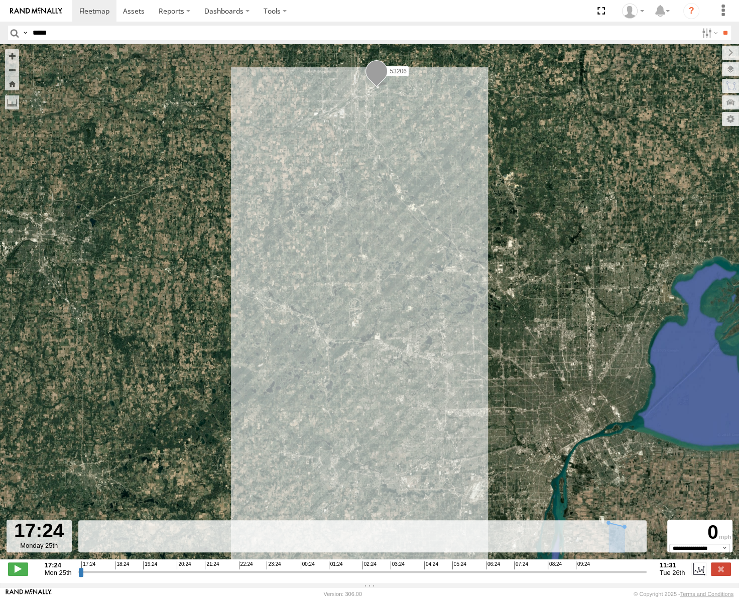  Describe the element at coordinates (212, 565) in the screenshot. I see `span: 21:24` at that location.